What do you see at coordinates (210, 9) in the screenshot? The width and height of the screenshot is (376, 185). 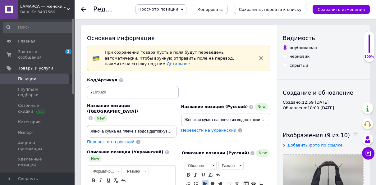 I see `span: Копировать` at bounding box center [210, 9].